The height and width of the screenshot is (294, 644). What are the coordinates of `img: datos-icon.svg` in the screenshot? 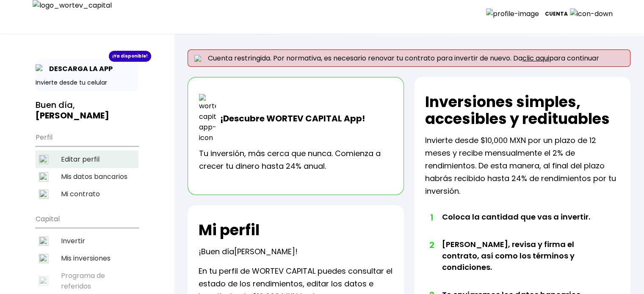 It's located at (44, 177).